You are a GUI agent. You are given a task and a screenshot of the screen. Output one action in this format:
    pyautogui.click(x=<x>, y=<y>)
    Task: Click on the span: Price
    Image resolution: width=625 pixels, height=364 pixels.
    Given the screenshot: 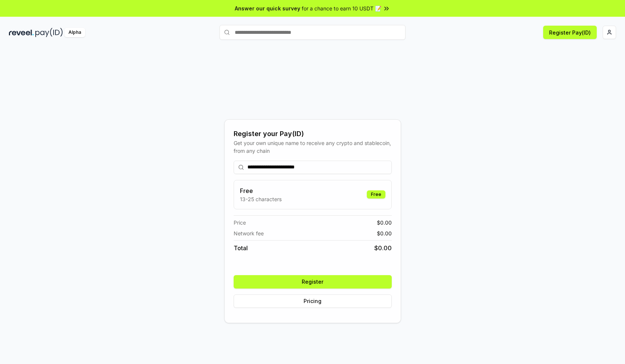 What is the action you would take?
    pyautogui.click(x=239, y=222)
    